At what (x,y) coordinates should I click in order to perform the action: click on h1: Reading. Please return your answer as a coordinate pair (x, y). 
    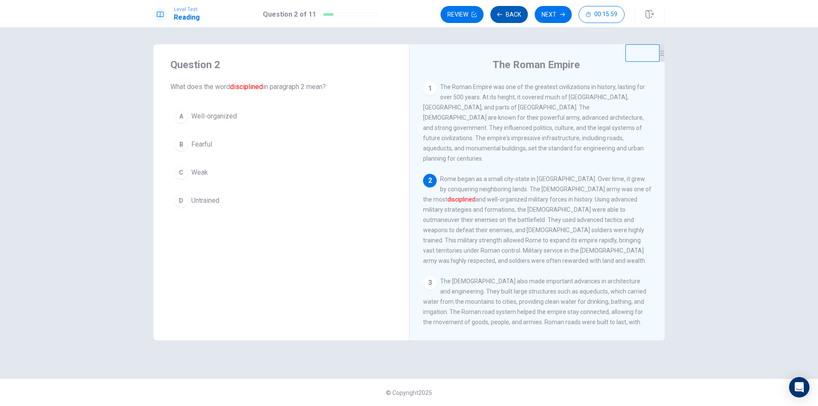
    Looking at the image, I should click on (186, 17).